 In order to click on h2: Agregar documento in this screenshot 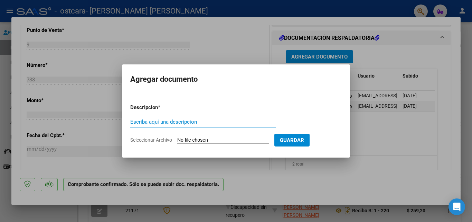, I will do `click(236, 79)`.